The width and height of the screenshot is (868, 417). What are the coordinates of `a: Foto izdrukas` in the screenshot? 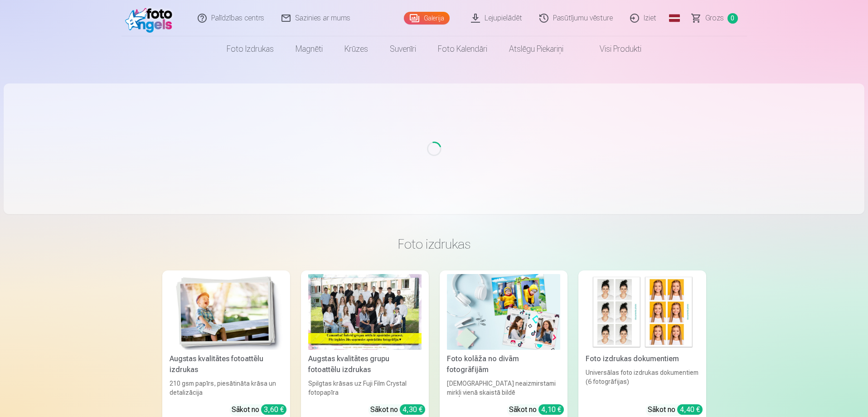 It's located at (250, 49).